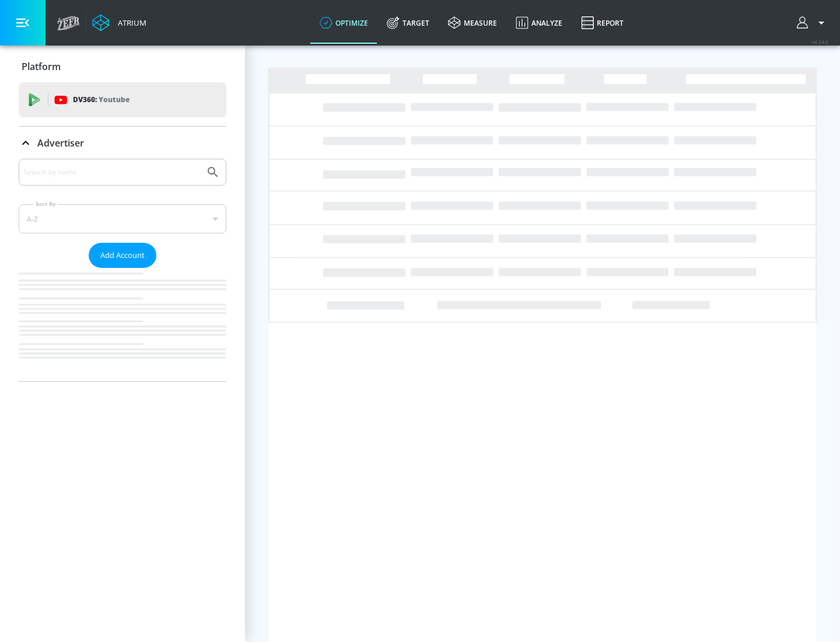 The width and height of the screenshot is (840, 642). I want to click on p: Advertiser, so click(61, 143).